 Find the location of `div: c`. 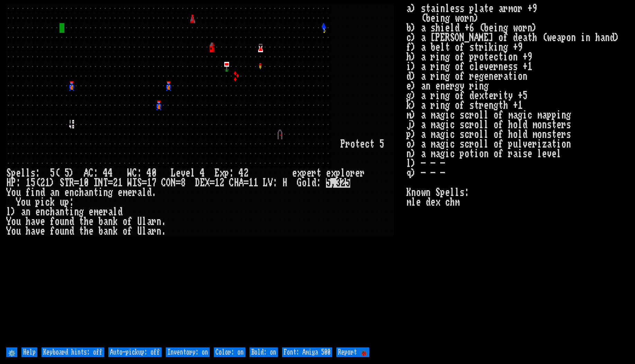

div: c is located at coordinates (47, 203).